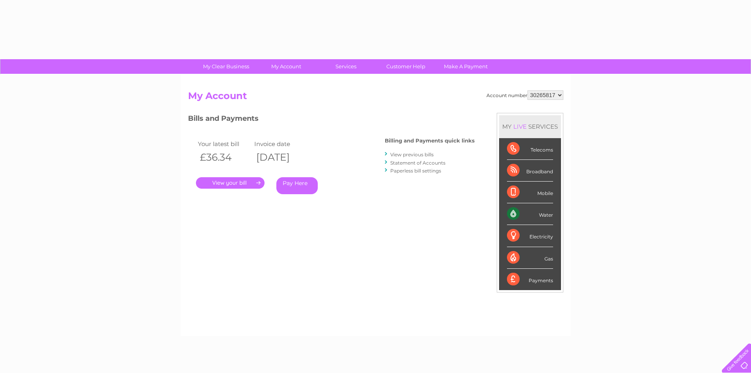 The width and height of the screenshot is (751, 373). I want to click on a: My Account, so click(286, 66).